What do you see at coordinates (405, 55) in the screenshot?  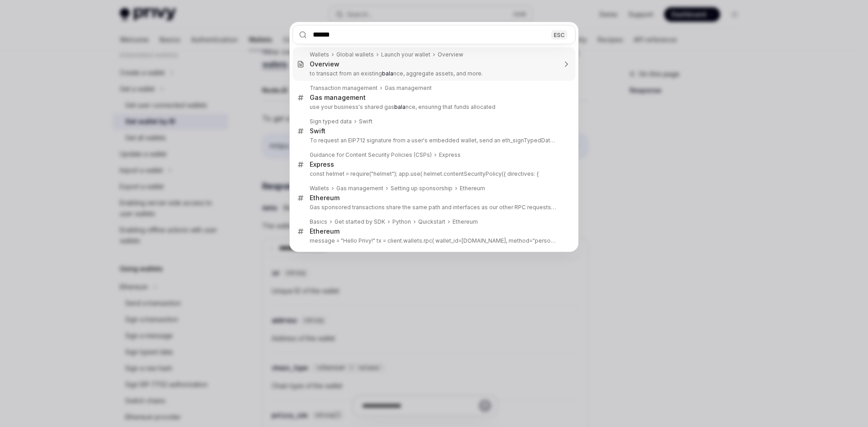 I see `div: Launch your wallet` at bounding box center [405, 55].